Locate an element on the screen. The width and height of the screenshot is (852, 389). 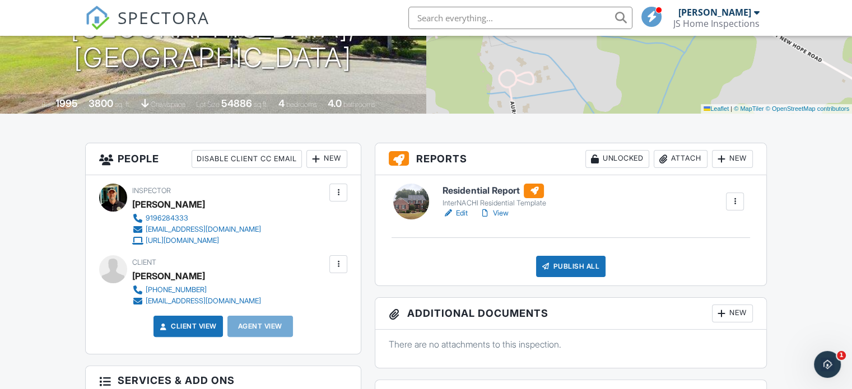
a: Leaflet is located at coordinates (716, 109).